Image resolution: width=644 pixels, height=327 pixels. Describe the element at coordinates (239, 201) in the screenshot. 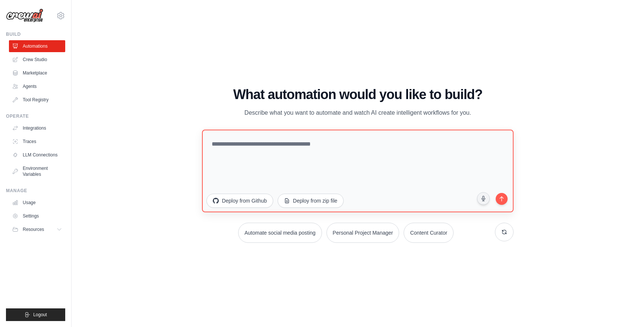

I see `button: Deploy from Github` at that location.